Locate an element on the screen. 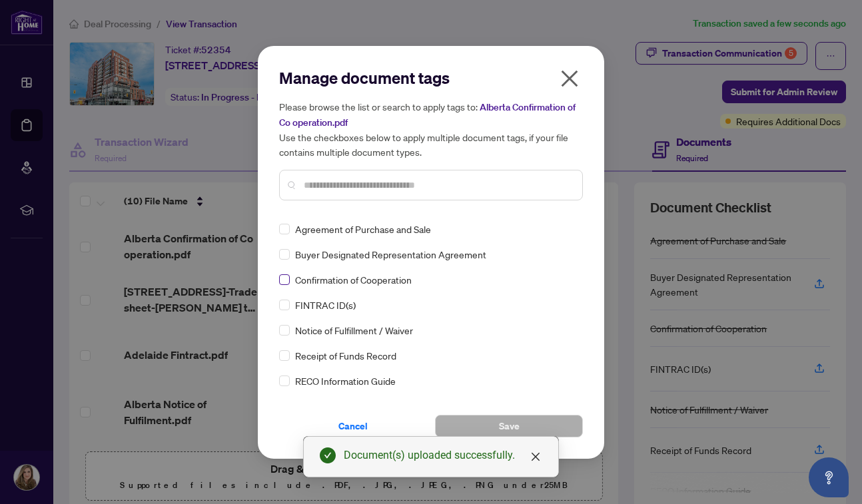  button: Open asap is located at coordinates (828, 477).